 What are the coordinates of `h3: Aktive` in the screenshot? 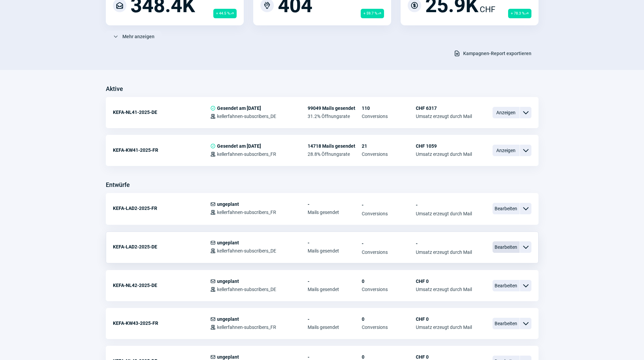 It's located at (114, 89).